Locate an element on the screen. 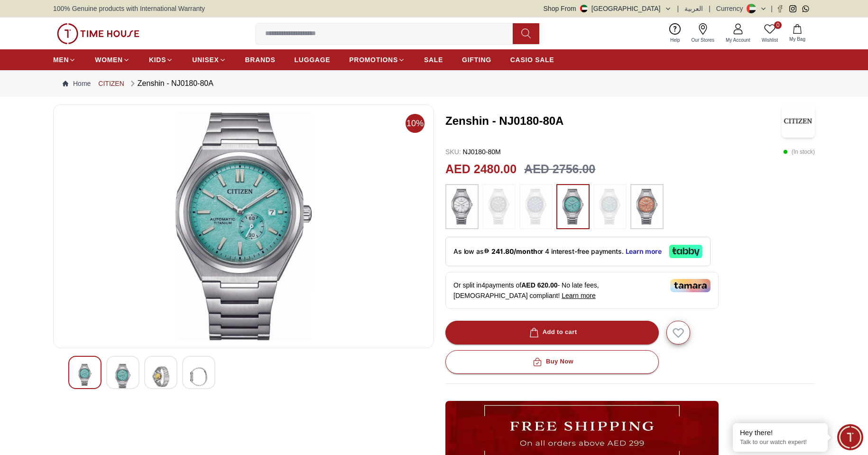  span: SALE is located at coordinates (433, 60).